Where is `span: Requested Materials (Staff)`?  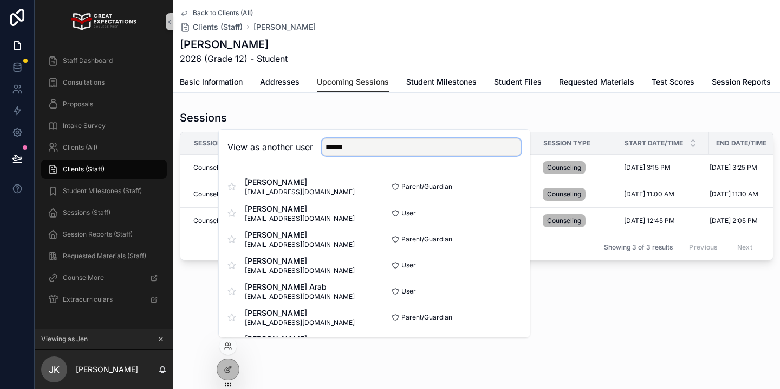
span: Requested Materials (Staff) is located at coordinates (105, 256).